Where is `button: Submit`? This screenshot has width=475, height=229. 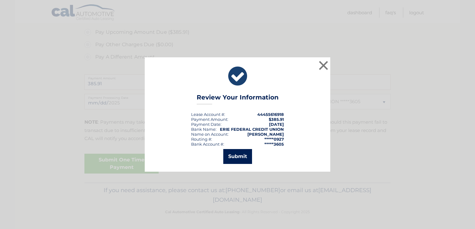
button: Submit is located at coordinates (238, 156).